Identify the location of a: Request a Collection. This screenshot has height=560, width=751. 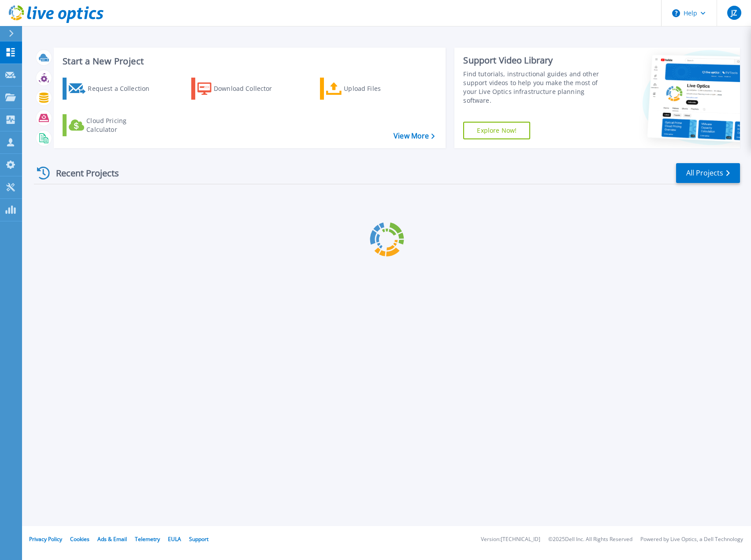
(112, 89).